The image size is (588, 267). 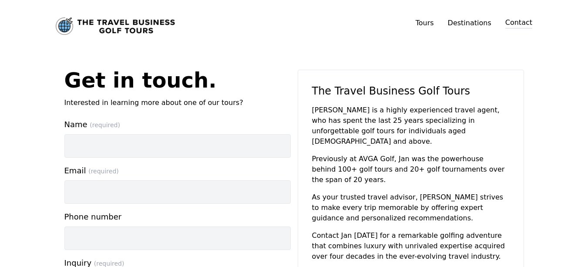 What do you see at coordinates (178, 230) in the screenshot?
I see `label: Phone number` at bounding box center [178, 230].